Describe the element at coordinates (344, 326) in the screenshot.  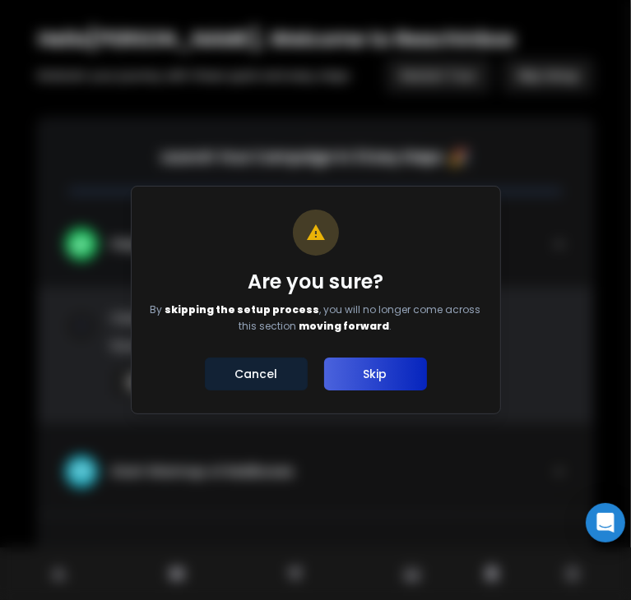
I see `span: moving forward` at that location.